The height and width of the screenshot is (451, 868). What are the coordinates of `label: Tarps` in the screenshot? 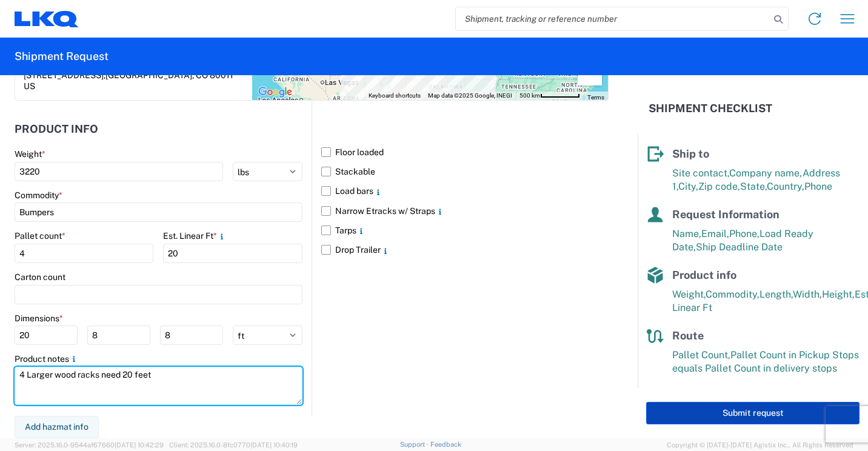 It's located at (465, 230).